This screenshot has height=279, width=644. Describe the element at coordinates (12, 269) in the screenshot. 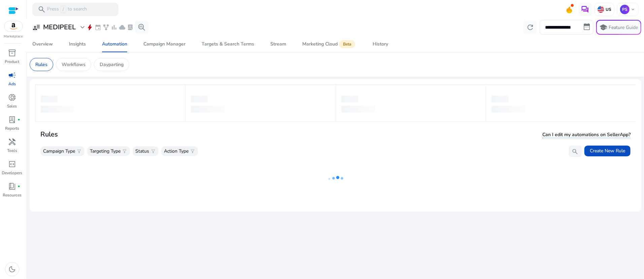

I see `span: dark_mode` at that location.